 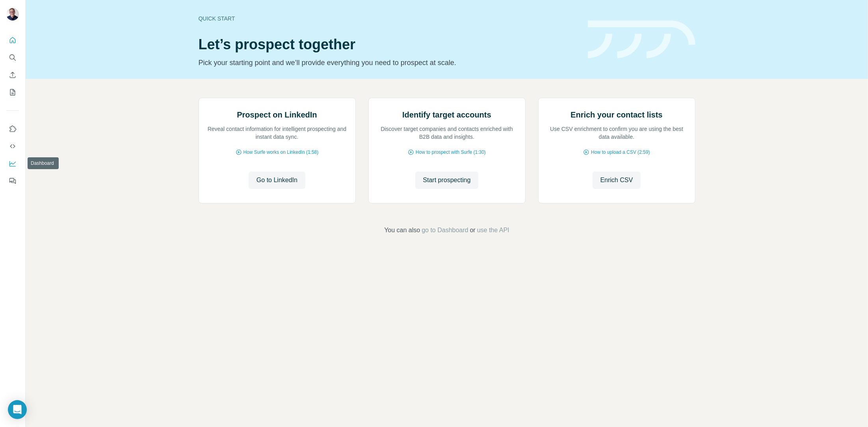 I want to click on p: Reveal contact information for intelligent prospecting and instant data sync., so click(x=277, y=133).